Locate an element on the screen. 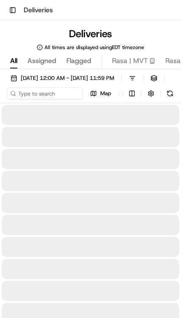 Image resolution: width=181 pixels, height=318 pixels. button: Map is located at coordinates (101, 93).